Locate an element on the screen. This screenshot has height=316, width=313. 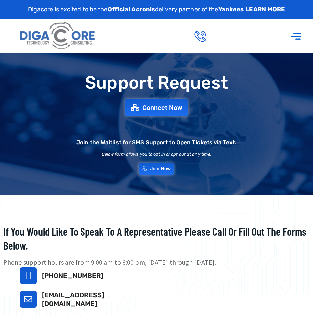
h1: Support Request is located at coordinates (156, 83).